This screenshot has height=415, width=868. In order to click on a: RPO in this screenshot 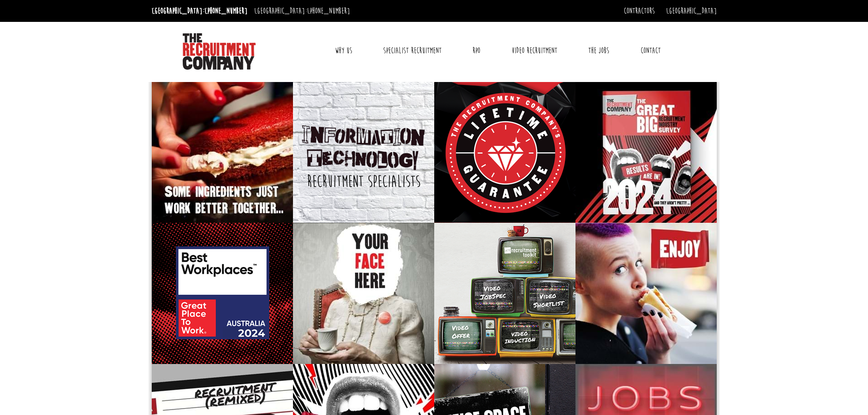, I will do `click(476, 51)`.